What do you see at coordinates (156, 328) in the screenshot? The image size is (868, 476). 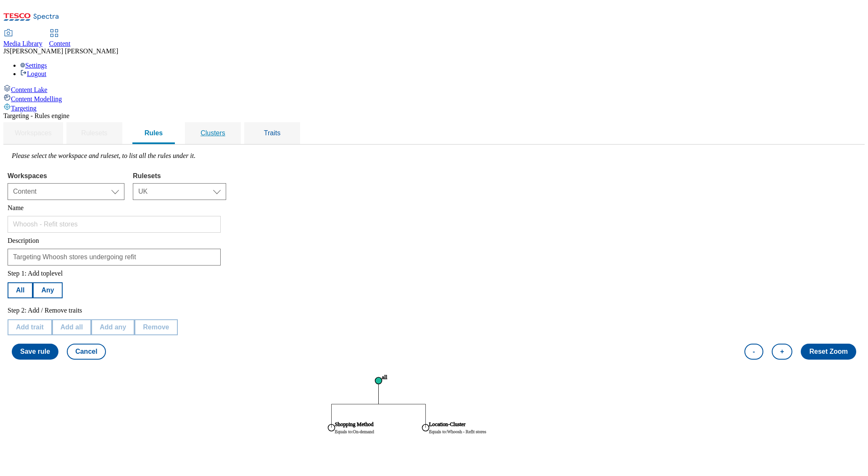 I see `button: Remove` at bounding box center [156, 328].